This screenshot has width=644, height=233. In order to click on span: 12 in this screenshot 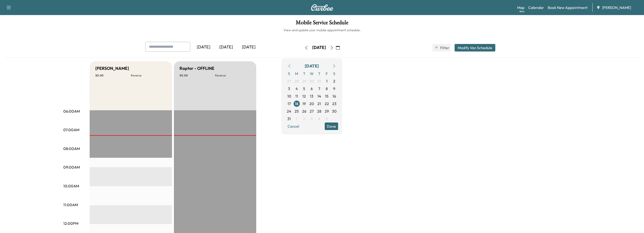, I will do `click(304, 96)`.